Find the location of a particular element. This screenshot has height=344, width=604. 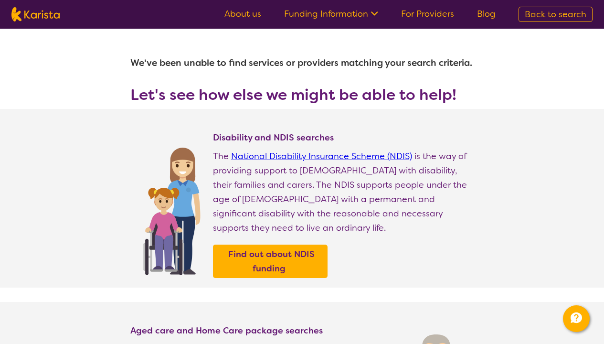

a: For Providers is located at coordinates (428, 14).